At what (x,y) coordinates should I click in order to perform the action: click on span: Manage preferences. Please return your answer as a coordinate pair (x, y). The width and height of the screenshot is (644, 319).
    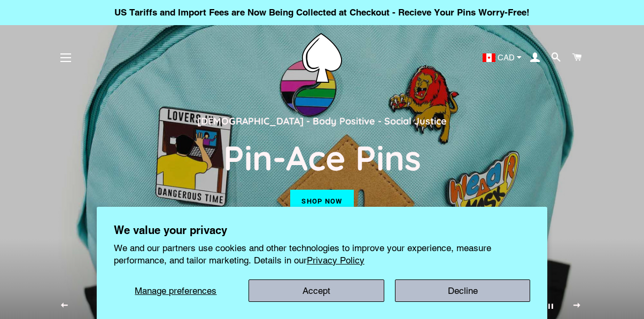
    Looking at the image, I should click on (175, 291).